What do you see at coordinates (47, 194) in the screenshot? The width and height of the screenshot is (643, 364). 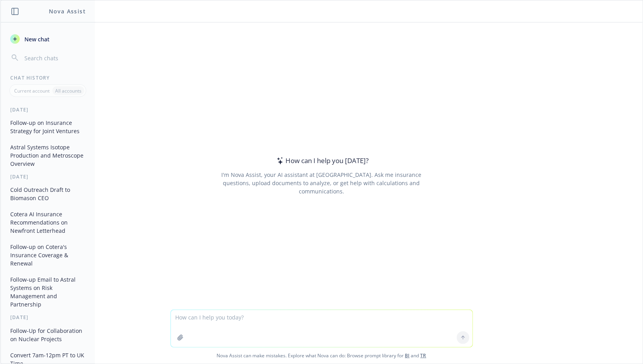 I see `button: Cold Outreach Draft to Biomason CEO` at bounding box center [47, 194].